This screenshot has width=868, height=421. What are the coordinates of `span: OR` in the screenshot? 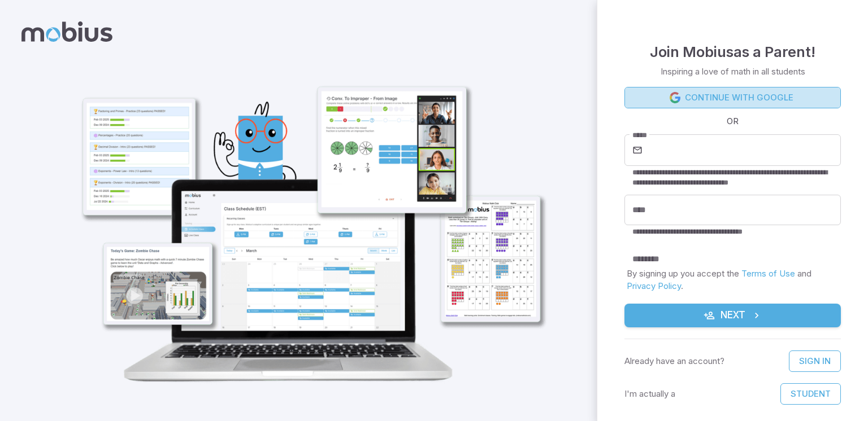 It's located at (732, 122).